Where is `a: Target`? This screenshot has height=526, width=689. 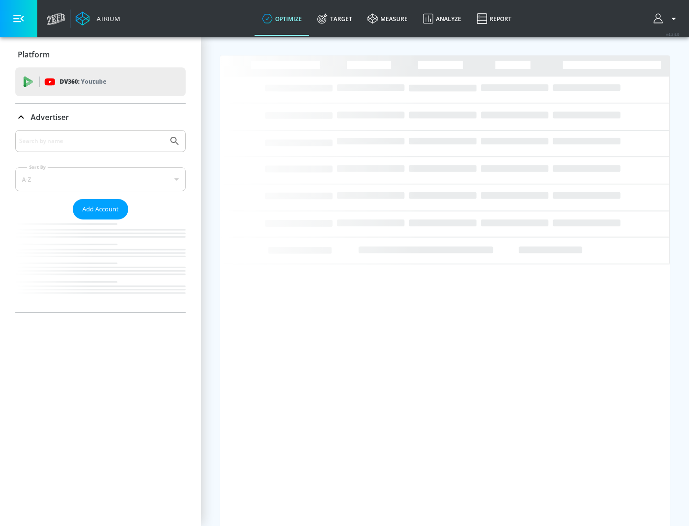 a: Target is located at coordinates (334, 19).